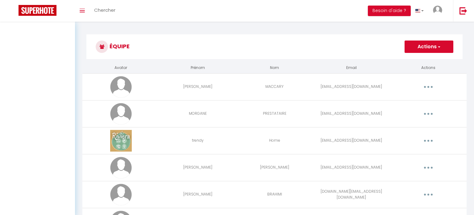 This screenshot has height=215, width=474. What do you see at coordinates (105, 10) in the screenshot?
I see `span: Chercher` at bounding box center [105, 10].